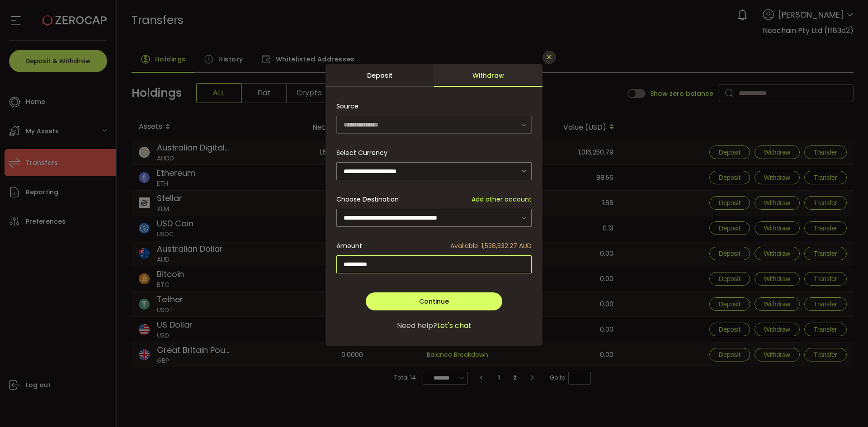 The image size is (868, 427). Describe the element at coordinates (434, 301) in the screenshot. I see `span: Continue` at that location.